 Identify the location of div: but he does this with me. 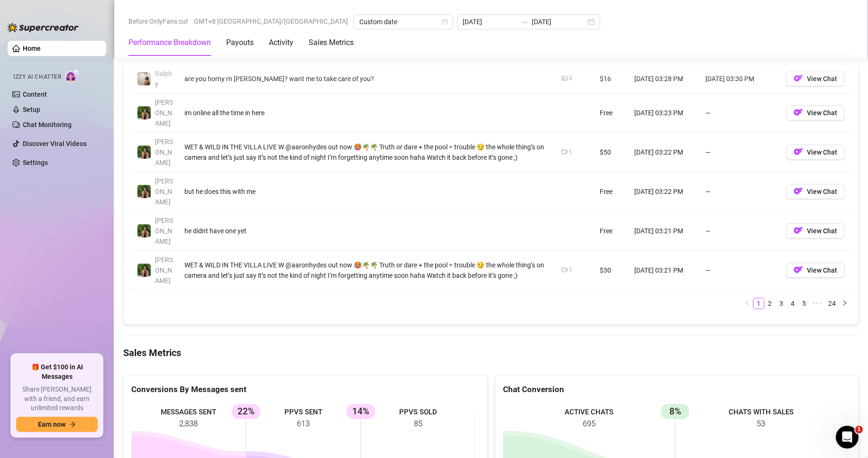
(367, 192).